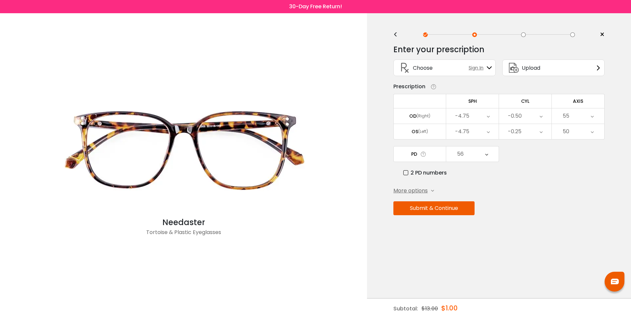 The image size is (631, 318). I want to click on div: -0.25, so click(515, 131).